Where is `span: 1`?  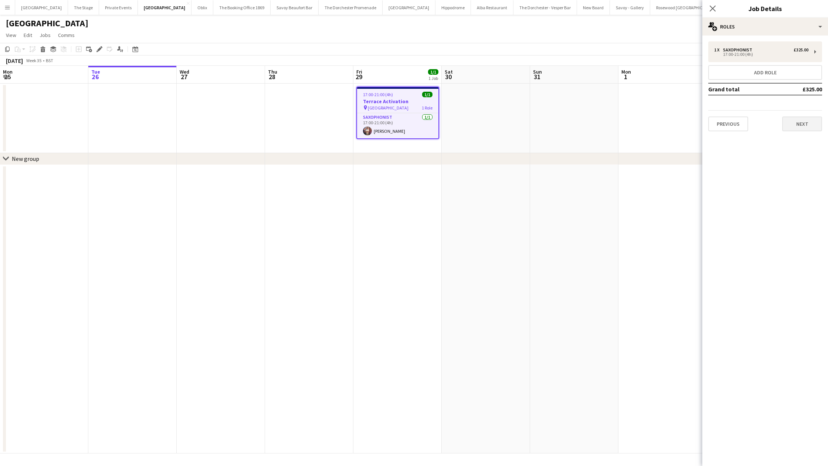
span: 1 is located at coordinates (625, 77).